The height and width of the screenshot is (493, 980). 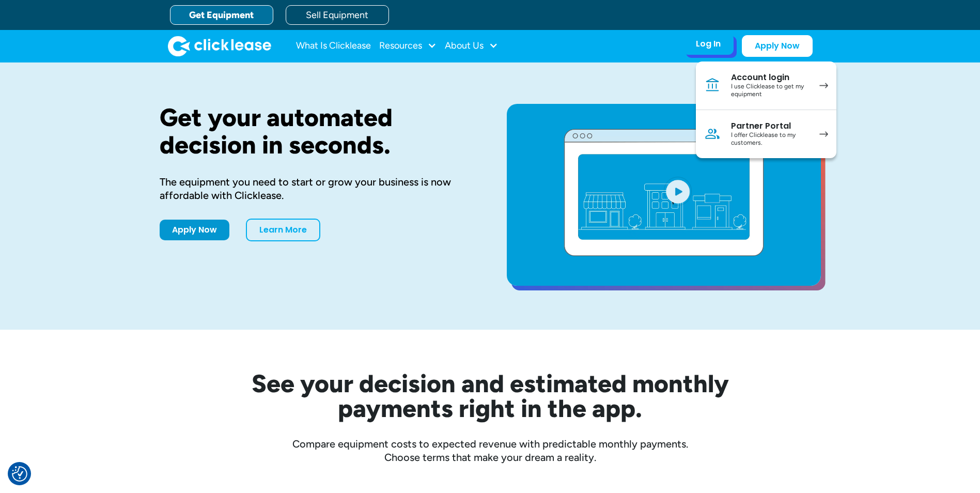 I want to click on div: About Us, so click(x=472, y=46).